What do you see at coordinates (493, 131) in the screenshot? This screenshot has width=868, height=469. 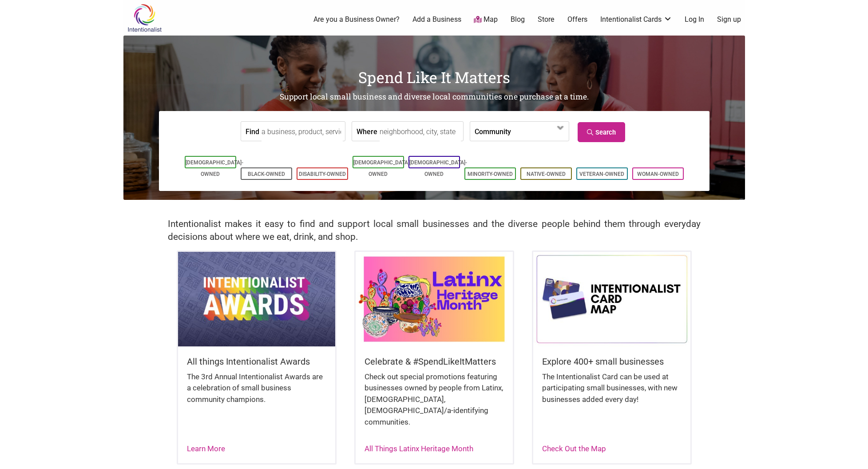 I see `label: Community` at bounding box center [493, 131].